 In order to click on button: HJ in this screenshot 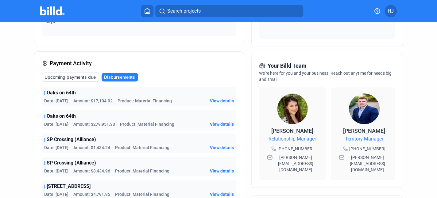, I will do `click(391, 11)`.